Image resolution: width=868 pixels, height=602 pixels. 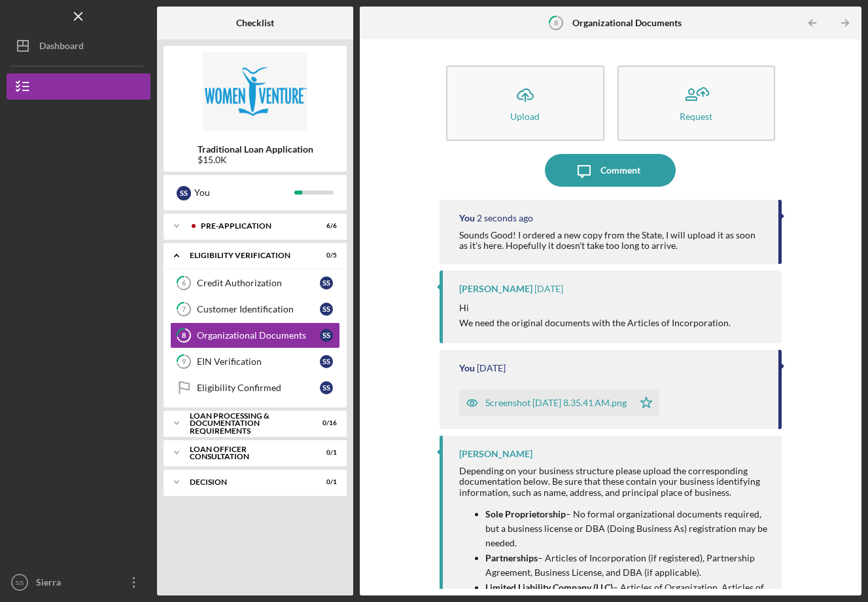 What do you see at coordinates (255, 361) in the screenshot?
I see `a: 9EIN VerificationSS` at bounding box center [255, 361].